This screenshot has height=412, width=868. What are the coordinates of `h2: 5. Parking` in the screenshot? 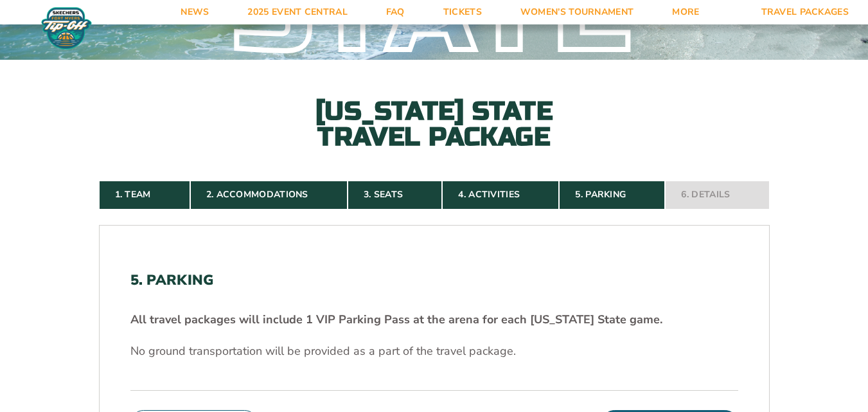 It's located at (434, 280).